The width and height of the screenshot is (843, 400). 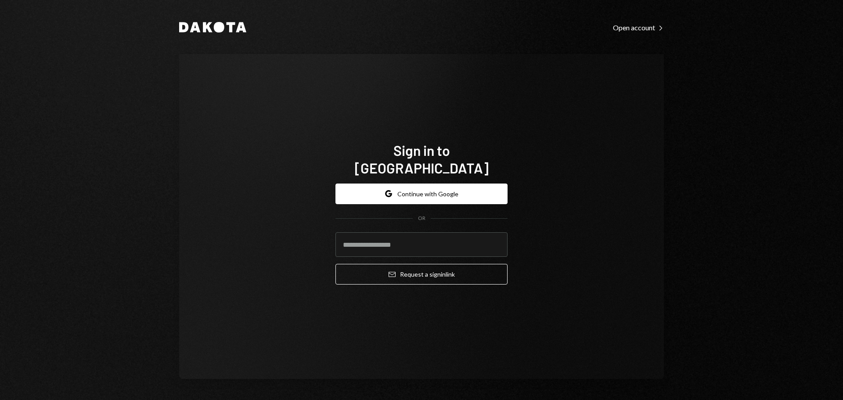 I want to click on button: Request a signinlink, so click(x=421, y=274).